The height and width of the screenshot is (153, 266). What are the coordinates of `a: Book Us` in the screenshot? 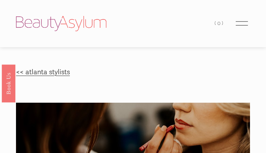 It's located at (8, 83).